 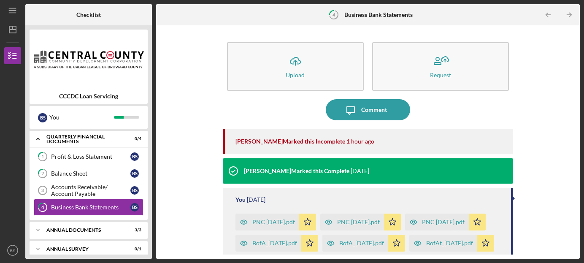 I want to click on div: Annual Documents, so click(x=83, y=230).